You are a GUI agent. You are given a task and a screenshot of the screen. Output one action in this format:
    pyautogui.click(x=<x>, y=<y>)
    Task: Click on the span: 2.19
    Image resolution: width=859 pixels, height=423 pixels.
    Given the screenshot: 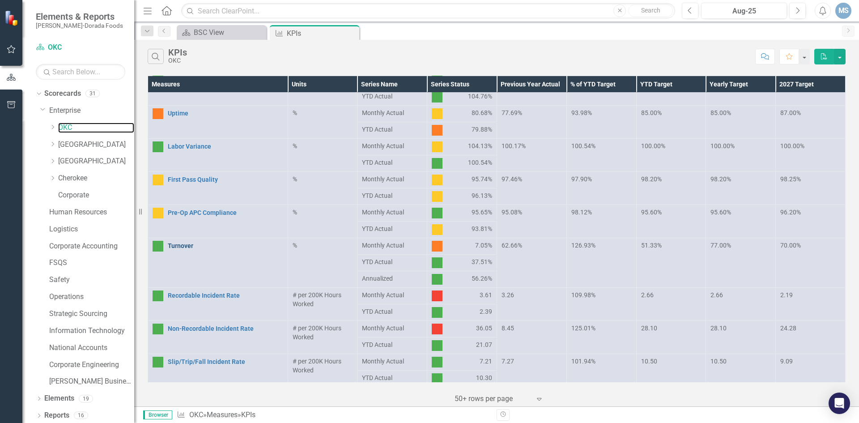 What is the action you would take?
    pyautogui.click(x=786, y=295)
    